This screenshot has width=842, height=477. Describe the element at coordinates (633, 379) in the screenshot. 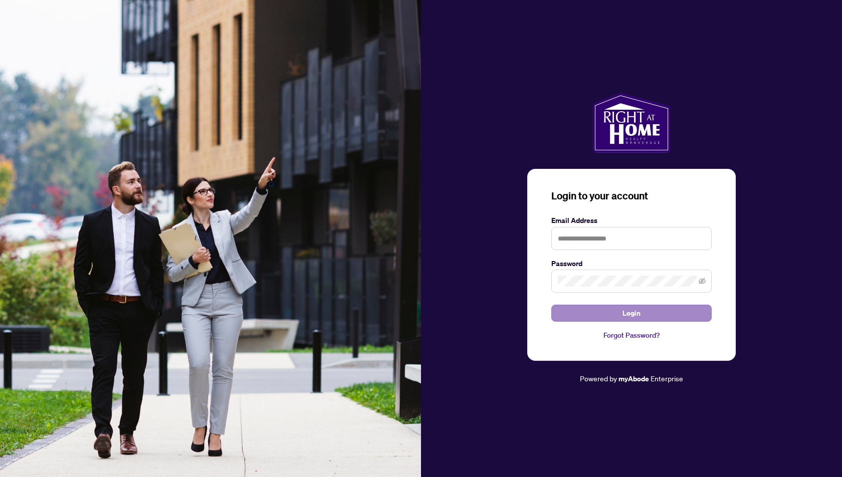

I see `a: myAbode` at that location.